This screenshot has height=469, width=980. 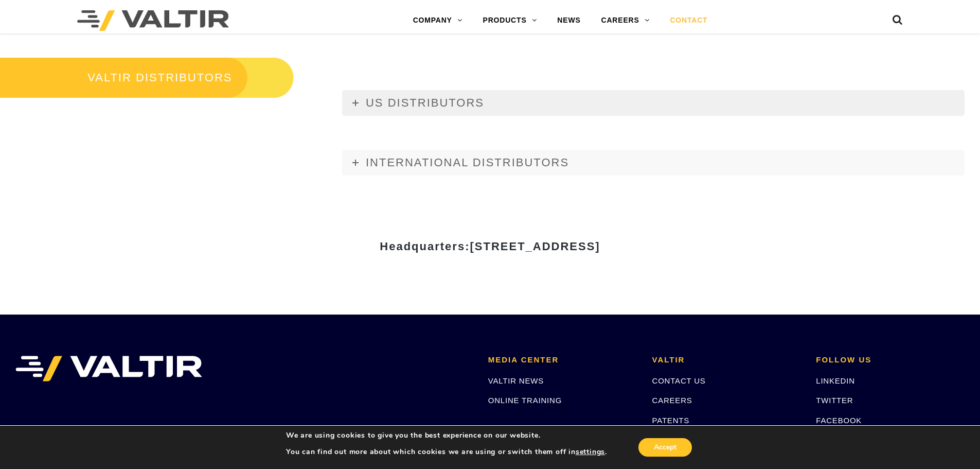 I want to click on a: COMPANY, so click(x=438, y=21).